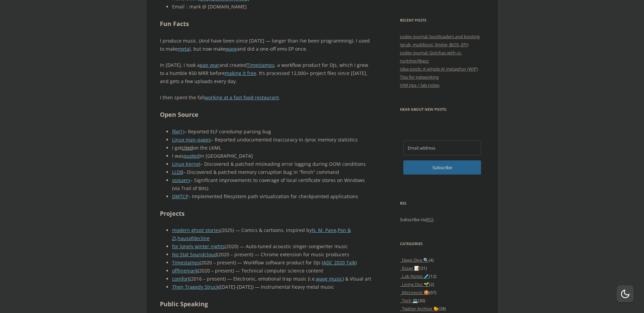 The width and height of the screenshot is (644, 313). What do you see at coordinates (442, 244) in the screenshot?
I see `h3: Categories` at bounding box center [442, 244].